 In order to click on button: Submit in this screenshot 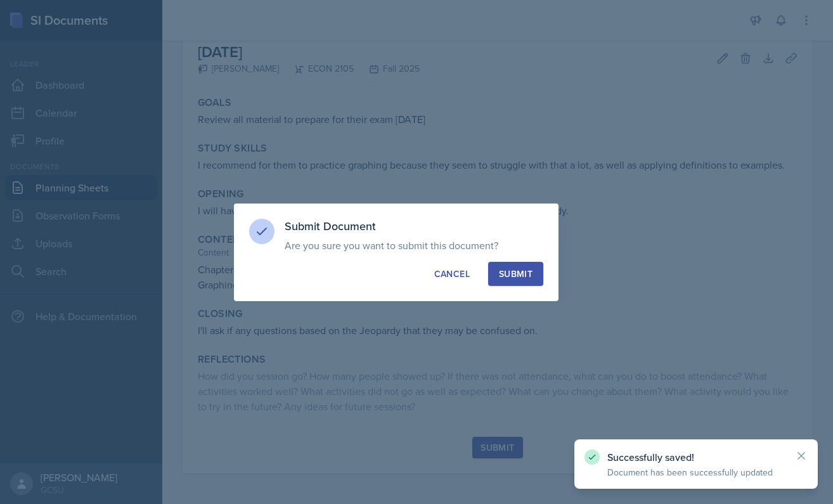, I will do `click(515, 274)`.